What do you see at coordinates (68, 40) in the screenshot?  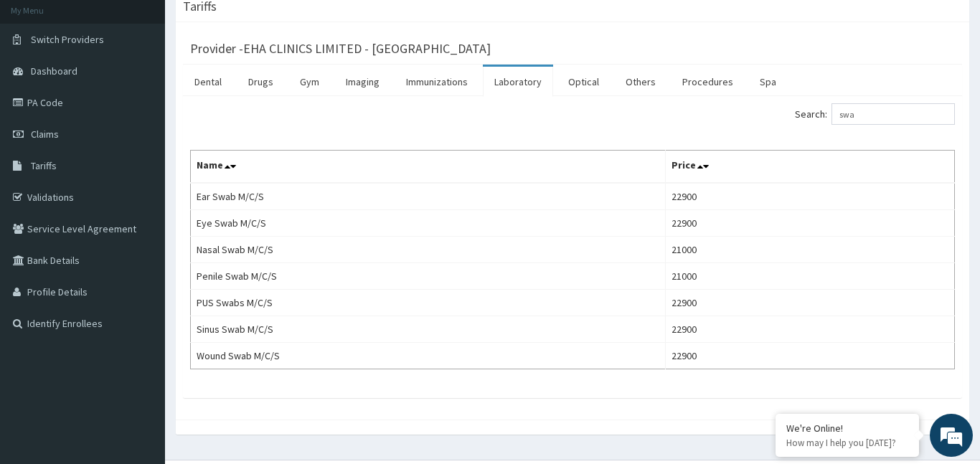 I see `span: Switch Providers` at bounding box center [68, 40].